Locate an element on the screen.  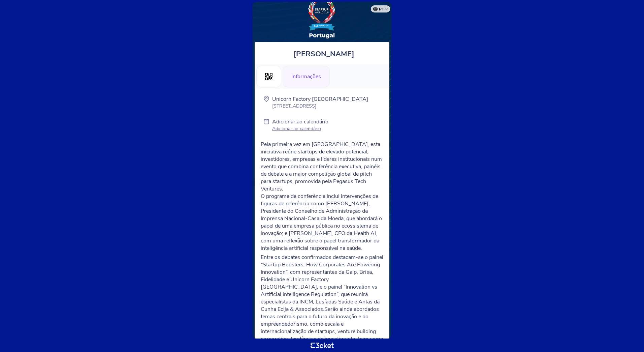
a: Adicionar ao calendário Adicionar ao calendário is located at coordinates (300, 125).